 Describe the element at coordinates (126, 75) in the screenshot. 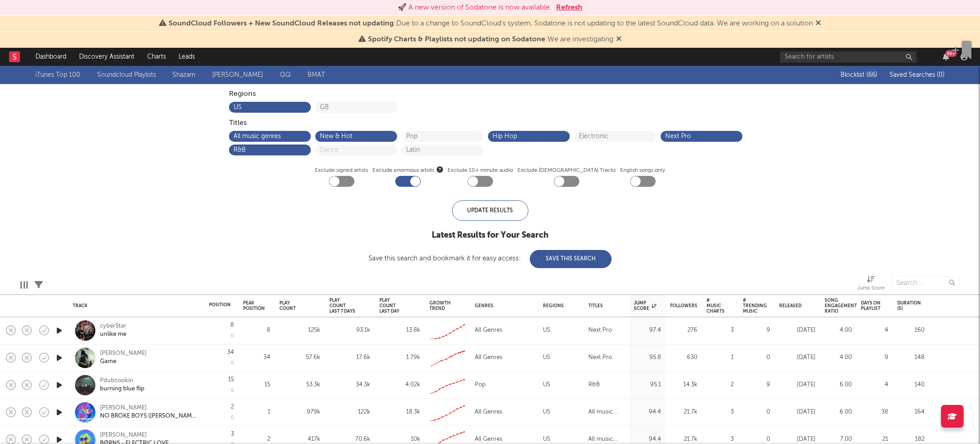

I see `a: Soundcloud Playlists` at that location.